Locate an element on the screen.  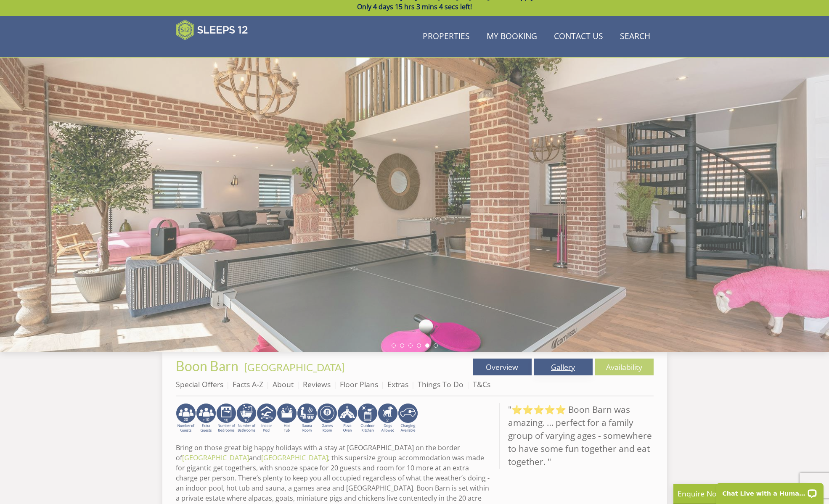
img: AD_4nXex3qvy3sy6BM-Br1RXWWSl0DFPk6qVqJlDEOPMeFX_TIH0N77Wmmkf8Pcs8dCh06Ybzq_lkzmDAO5ABz7s_BDarUBnZ... is located at coordinates (186, 418).